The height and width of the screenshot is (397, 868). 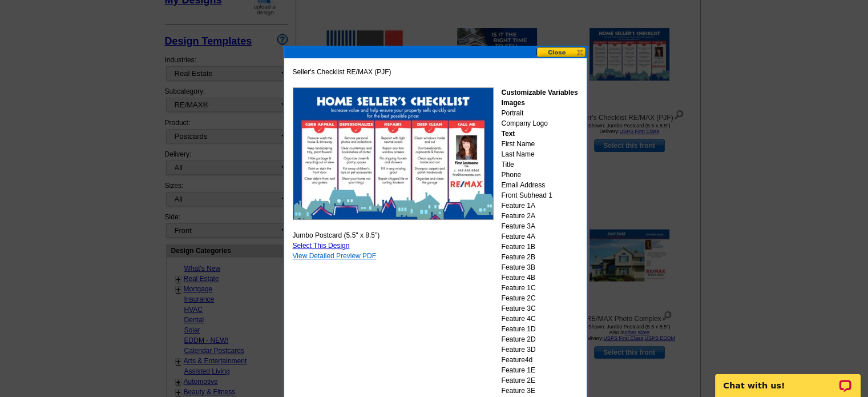 I want to click on button: Open LiveChat chat widget, so click(x=138, y=24).